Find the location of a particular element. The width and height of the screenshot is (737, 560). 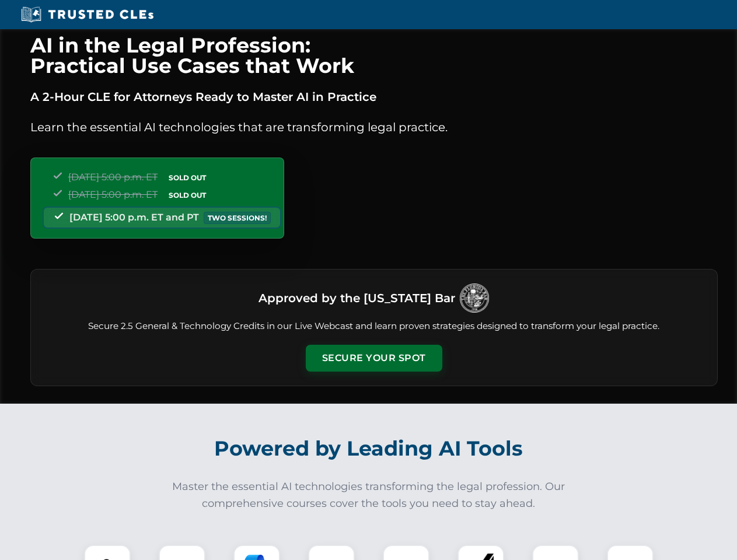

img: Trusted CLEs is located at coordinates (87, 15).